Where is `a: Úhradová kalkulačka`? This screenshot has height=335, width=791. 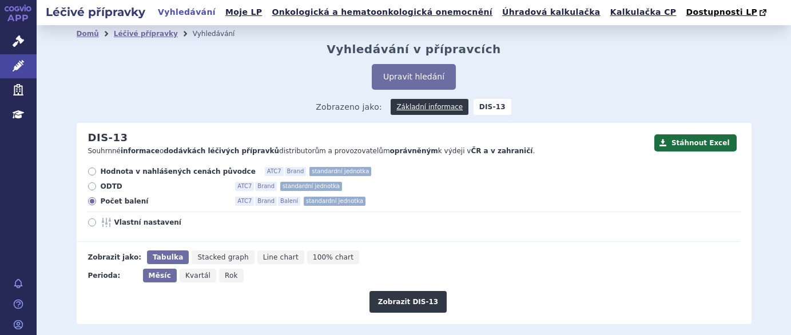
a: Úhradová kalkulačka is located at coordinates (552, 12).